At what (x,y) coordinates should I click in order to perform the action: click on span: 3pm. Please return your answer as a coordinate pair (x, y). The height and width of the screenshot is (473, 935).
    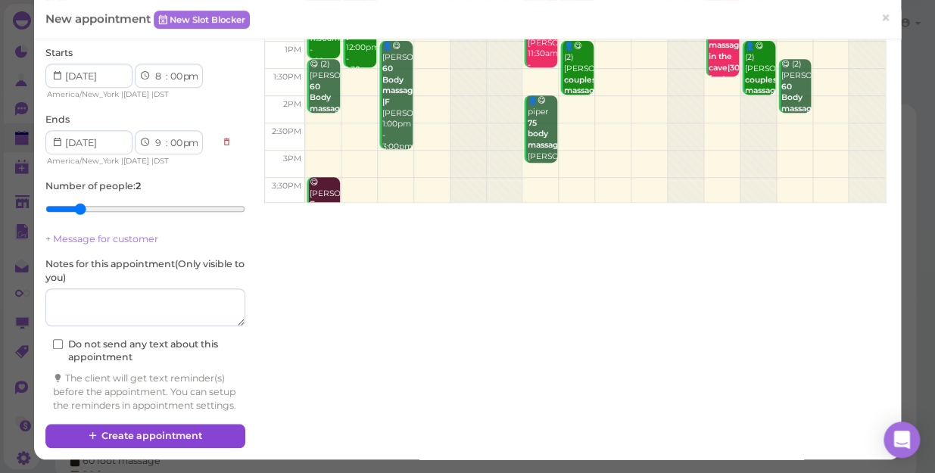
    Looking at the image, I should click on (292, 158).